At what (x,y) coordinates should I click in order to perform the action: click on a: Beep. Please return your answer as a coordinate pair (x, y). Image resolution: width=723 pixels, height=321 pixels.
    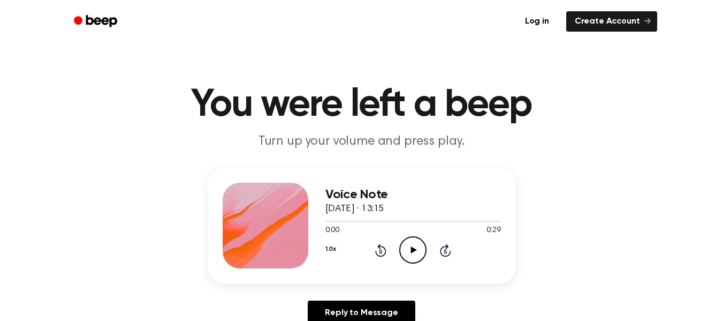
    Looking at the image, I should click on (96, 21).